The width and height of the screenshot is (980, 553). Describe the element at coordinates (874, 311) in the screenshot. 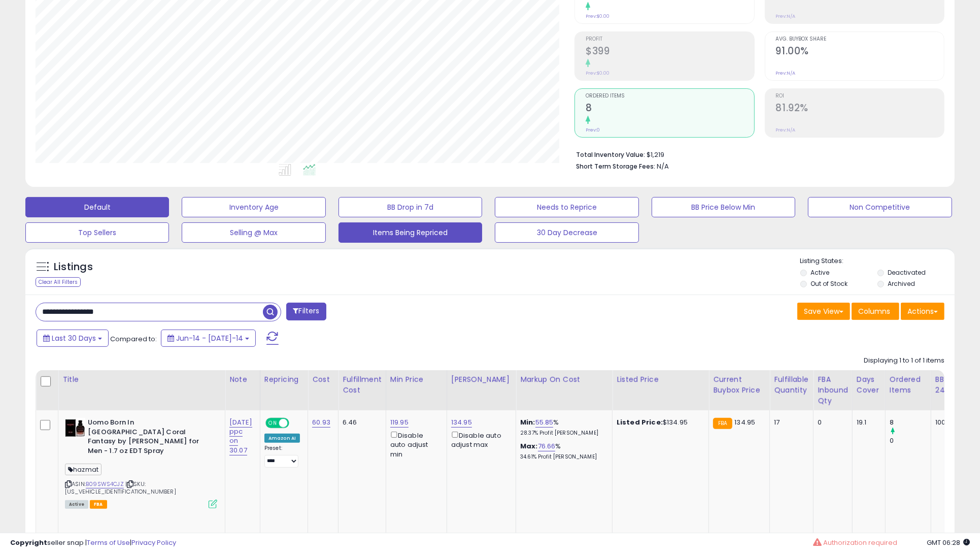

I see `span: Columns` at that location.